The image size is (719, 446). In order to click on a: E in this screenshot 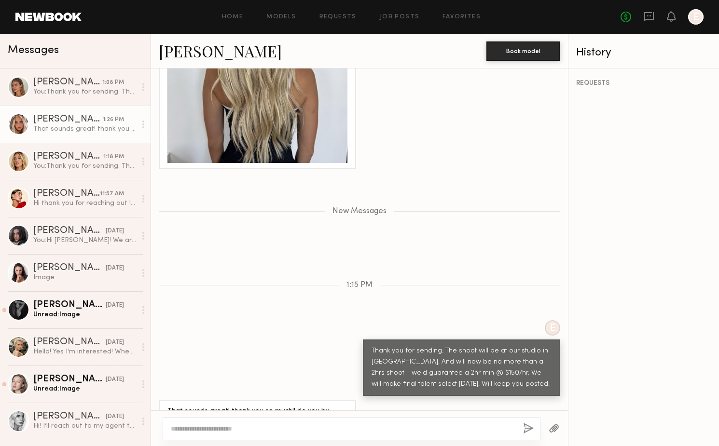, I will do `click(696, 17)`.